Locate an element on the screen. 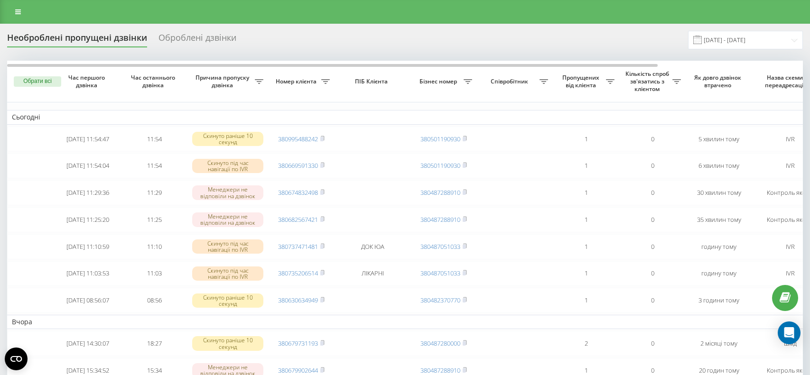 The height and width of the screenshot is (375, 810). td: 2 is located at coordinates (586, 343).